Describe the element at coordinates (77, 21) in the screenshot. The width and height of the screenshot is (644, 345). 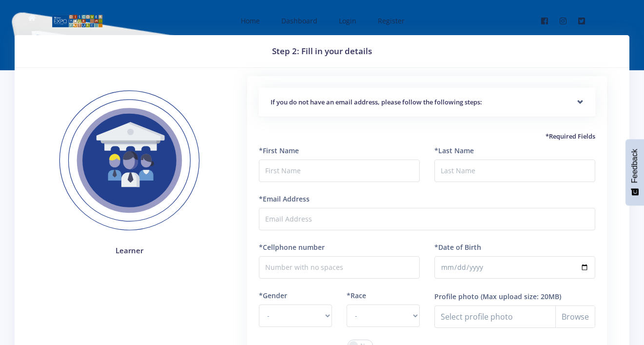
I see `img: logo01.png` at that location.